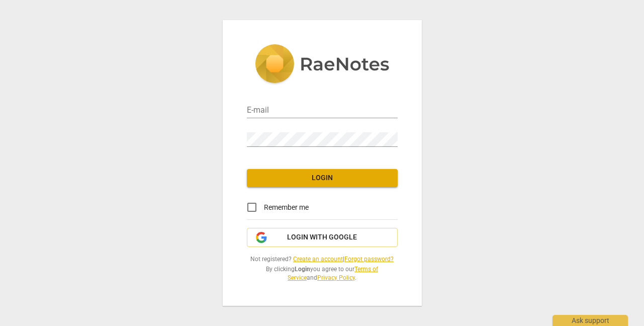 This screenshot has width=644, height=326. I want to click on button: Login, so click(322, 178).